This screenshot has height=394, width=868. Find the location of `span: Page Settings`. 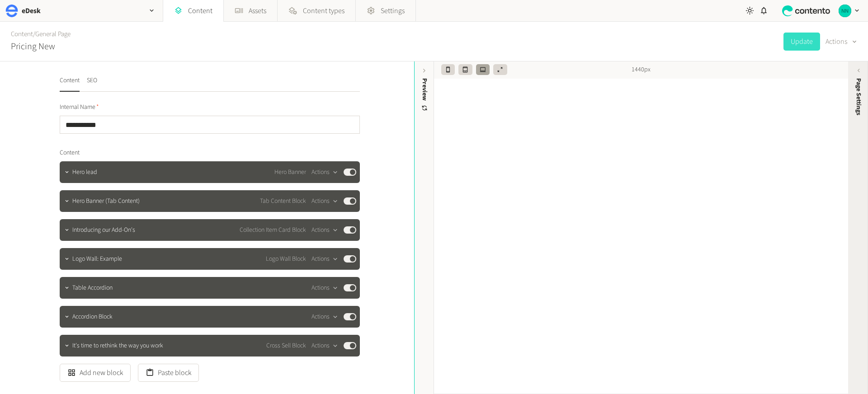

span: Page Settings is located at coordinates (858, 97).